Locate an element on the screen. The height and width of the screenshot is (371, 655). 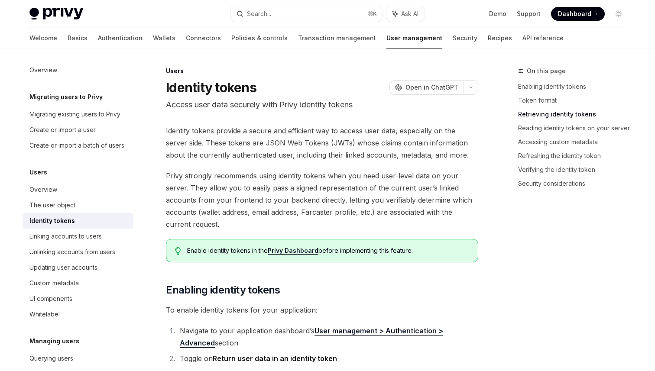
div: Search... is located at coordinates (259, 14).